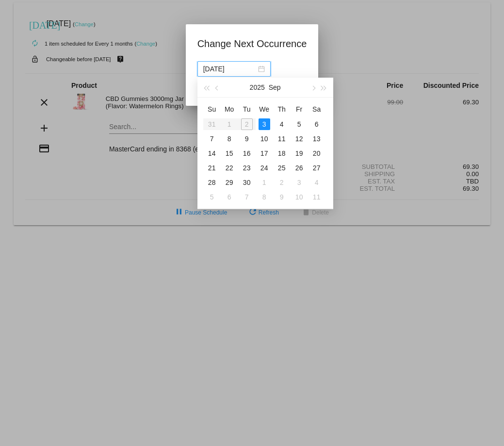 This screenshot has width=504, height=446. What do you see at coordinates (212, 197) in the screenshot?
I see `td: 10/5/2025` at bounding box center [212, 197].